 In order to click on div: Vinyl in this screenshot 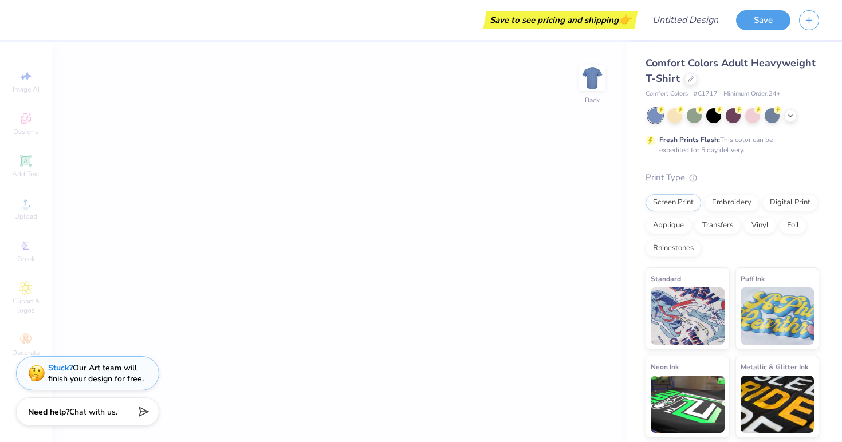, I will do `click(760, 226)`.